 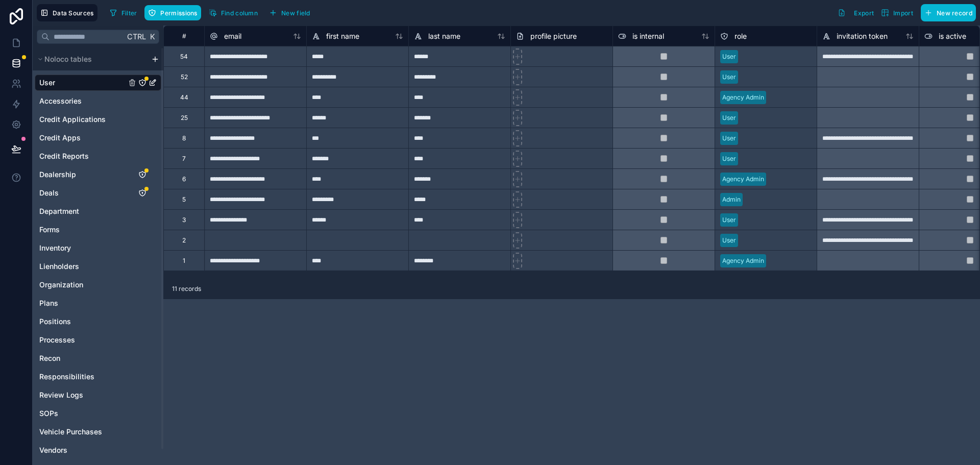 What do you see at coordinates (98, 413) in the screenshot?
I see `div: SOPs` at bounding box center [98, 413].